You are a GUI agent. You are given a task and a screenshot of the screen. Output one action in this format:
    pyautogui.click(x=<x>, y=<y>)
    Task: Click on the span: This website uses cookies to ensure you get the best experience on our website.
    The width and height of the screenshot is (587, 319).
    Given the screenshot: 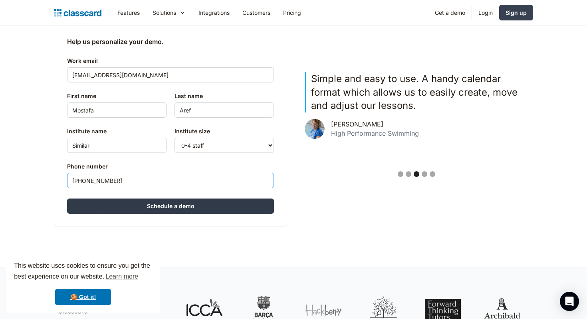 What is the action you would take?
    pyautogui.click(x=83, y=271)
    